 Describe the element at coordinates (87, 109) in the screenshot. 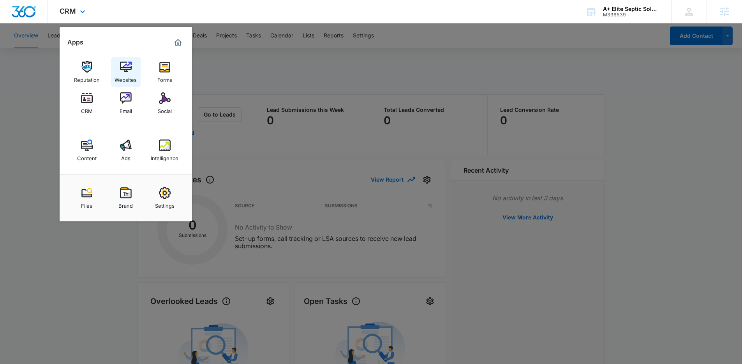

I see `div: CRM` at that location.